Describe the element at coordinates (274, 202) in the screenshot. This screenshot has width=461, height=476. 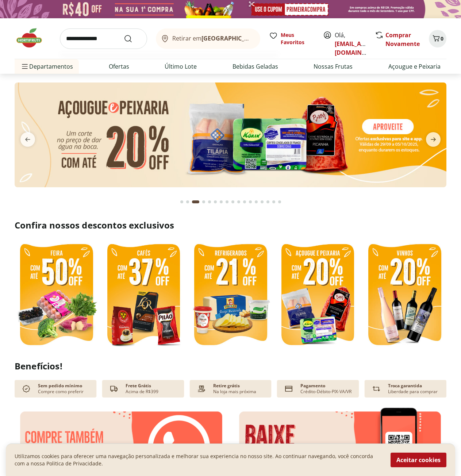
I see `button: Go to page 16 from fs-carousel` at that location.